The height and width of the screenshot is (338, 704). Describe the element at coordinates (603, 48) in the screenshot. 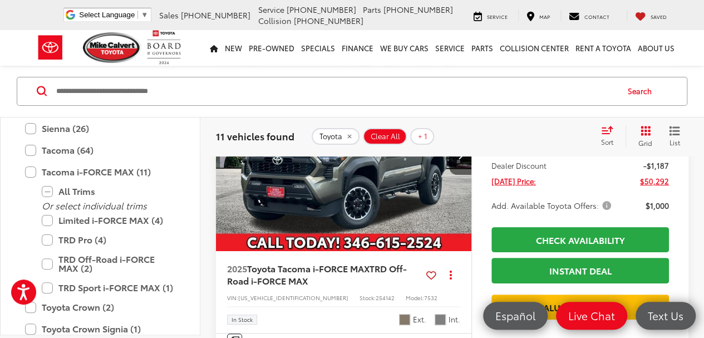

I see `a: Rent a Toyota` at that location.